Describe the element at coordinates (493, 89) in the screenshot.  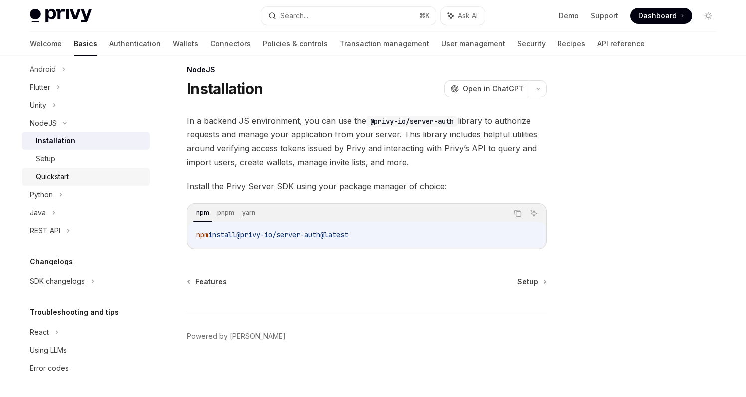
I see `span: Open in ChatGPT` at that location.